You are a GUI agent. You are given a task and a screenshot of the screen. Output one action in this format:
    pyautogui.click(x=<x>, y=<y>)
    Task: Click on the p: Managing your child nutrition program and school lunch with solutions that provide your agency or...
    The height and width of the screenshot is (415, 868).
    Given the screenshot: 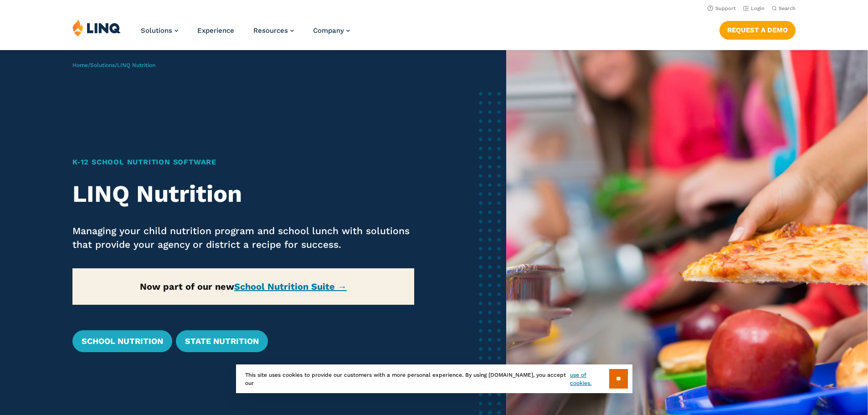 What is the action you would take?
    pyautogui.click(x=243, y=238)
    